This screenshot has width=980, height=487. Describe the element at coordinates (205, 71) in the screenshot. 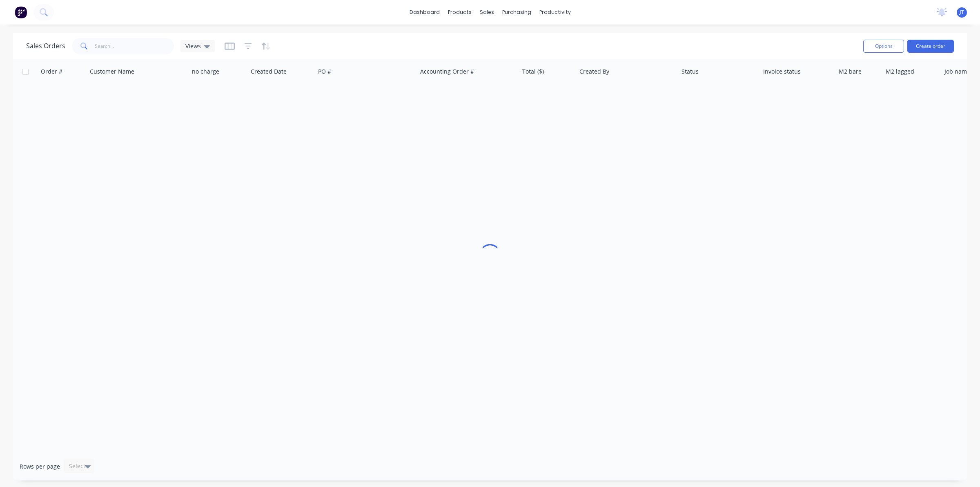

I see `div: no charge` at that location.